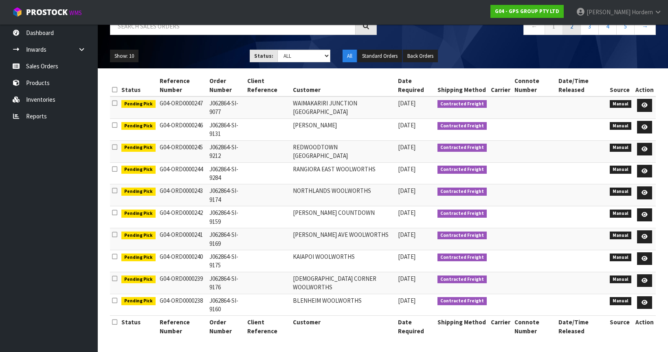 The height and width of the screenshot is (352, 668). I want to click on strong: G04 - GPS GROUP PTY LTD, so click(527, 11).